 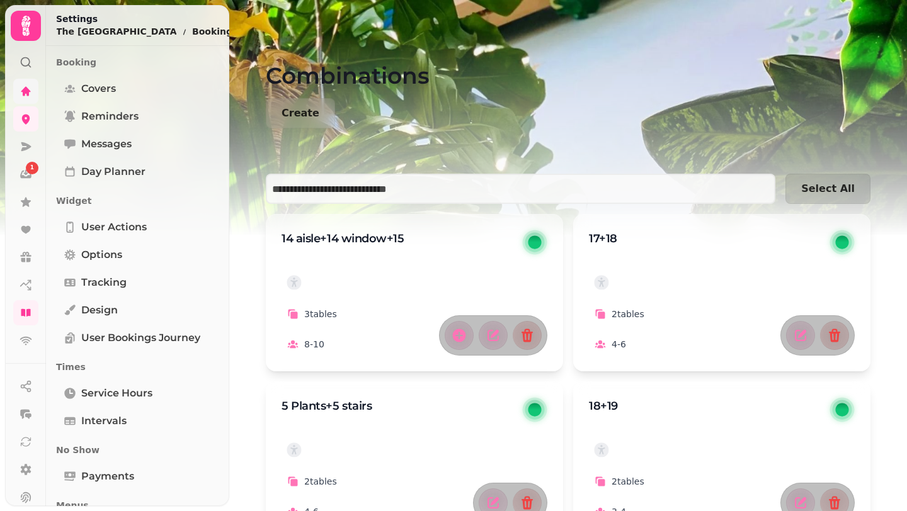 I want to click on span: Service Hours, so click(x=117, y=394).